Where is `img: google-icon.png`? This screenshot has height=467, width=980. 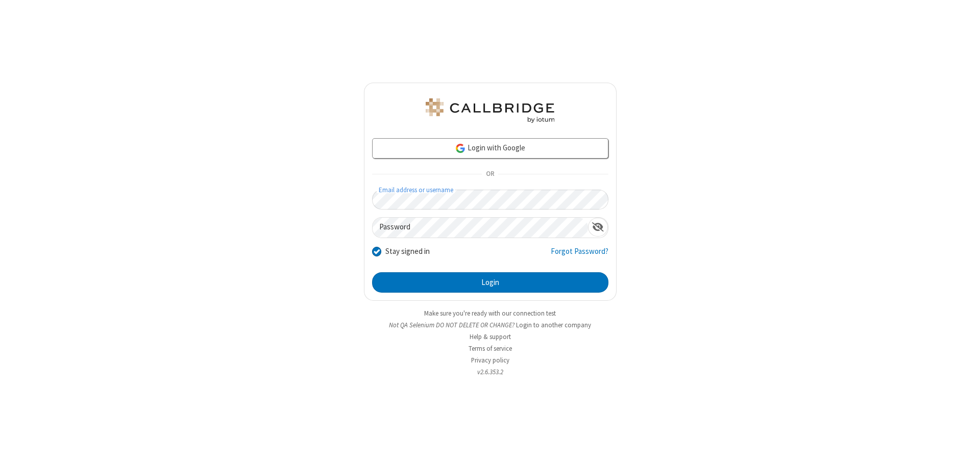 img: google-icon.png is located at coordinates (461, 149).